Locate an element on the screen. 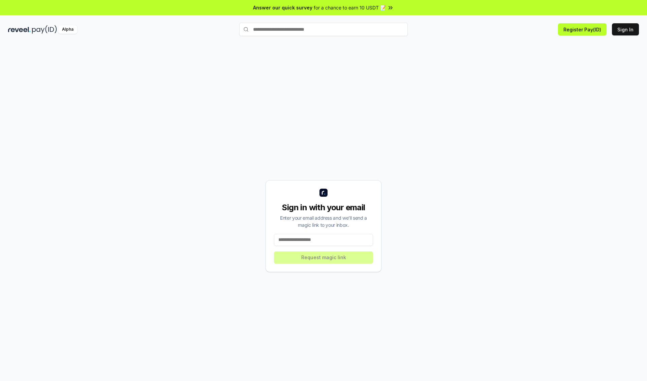 This screenshot has height=381, width=647. img: pay_id is located at coordinates (44, 29).